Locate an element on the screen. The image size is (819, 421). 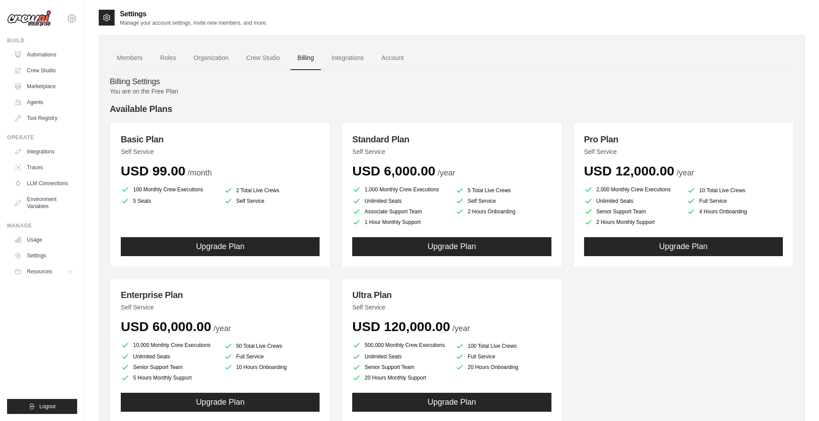
li: 10 Hours Onboarding is located at coordinates (272, 367).